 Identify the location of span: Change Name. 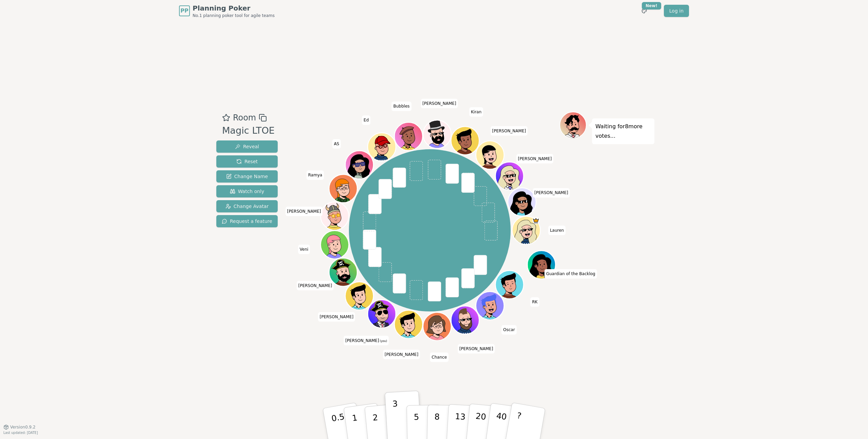
(246, 177).